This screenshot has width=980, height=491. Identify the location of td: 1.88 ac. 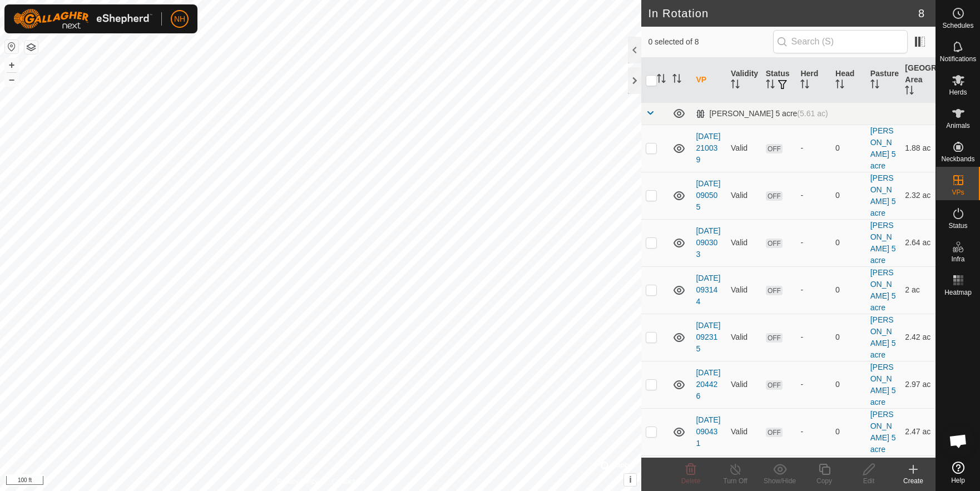
(918, 148).